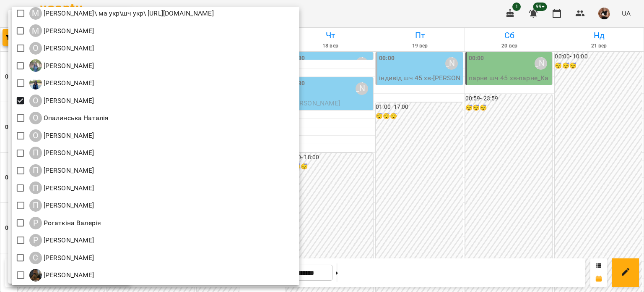 Image resolution: width=644 pixels, height=292 pixels. I want to click on div: Сорока Ростислав, so click(61, 274).